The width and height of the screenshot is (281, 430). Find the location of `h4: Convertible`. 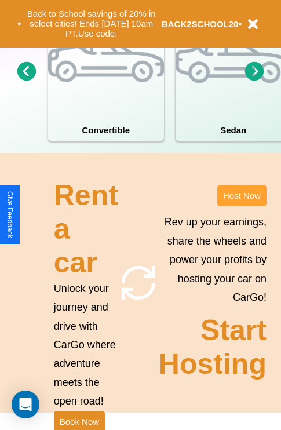

h4: Convertible is located at coordinates (106, 130).